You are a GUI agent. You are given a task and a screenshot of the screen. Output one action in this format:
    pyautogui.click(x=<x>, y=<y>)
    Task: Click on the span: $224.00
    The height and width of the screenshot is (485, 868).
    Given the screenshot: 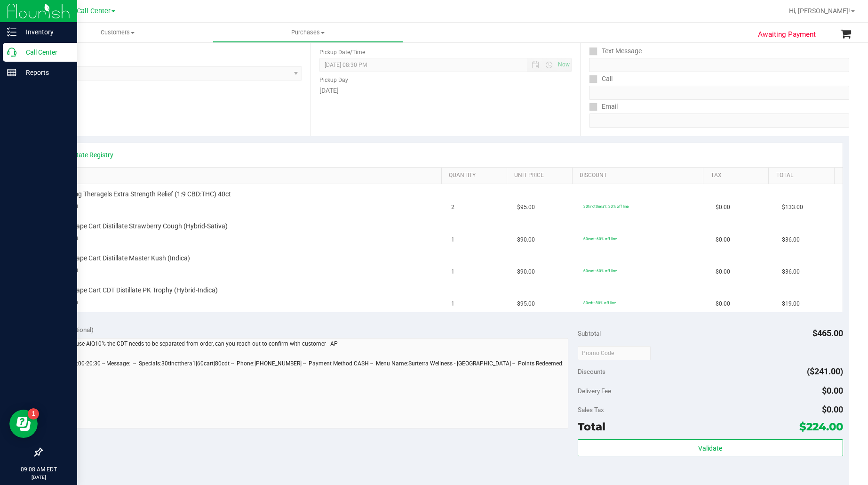 What is the action you would take?
    pyautogui.click(x=821, y=426)
    